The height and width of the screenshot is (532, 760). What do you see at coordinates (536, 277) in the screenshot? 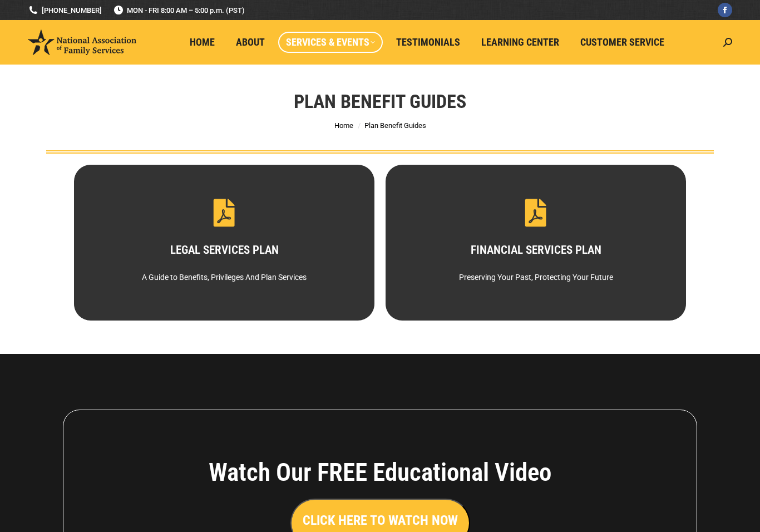
I see `div: Preserving Your Past, Protecting Your Future` at bounding box center [536, 277].